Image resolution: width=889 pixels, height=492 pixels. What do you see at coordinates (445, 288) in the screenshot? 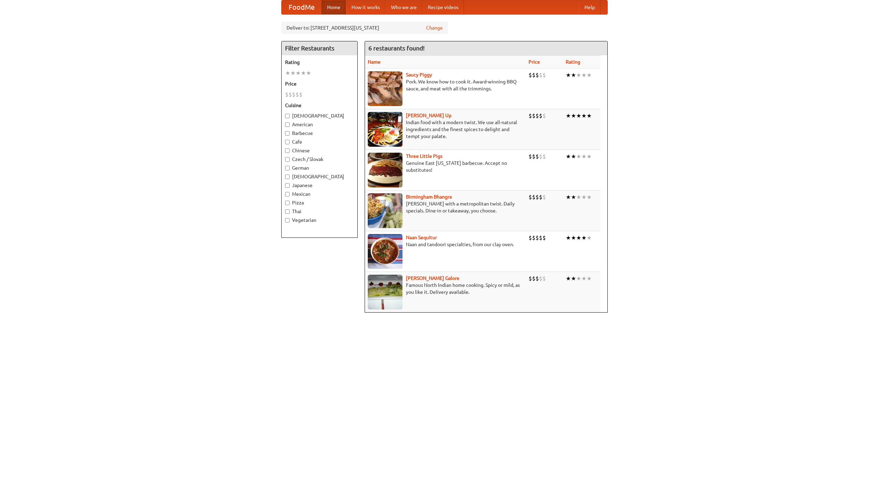
I see `p: Famous North Indian home cooking. Spicy or mild, as you like it. Delivery available.` at bounding box center [445, 288].